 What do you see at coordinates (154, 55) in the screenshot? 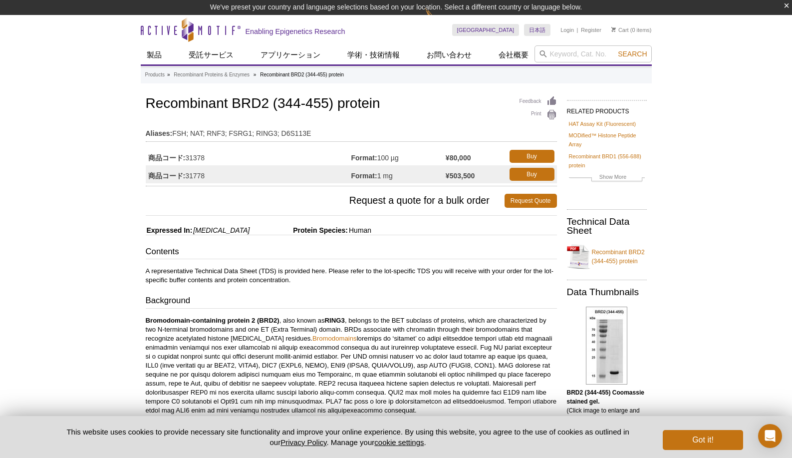
I see `a: 製品` at bounding box center [154, 55].